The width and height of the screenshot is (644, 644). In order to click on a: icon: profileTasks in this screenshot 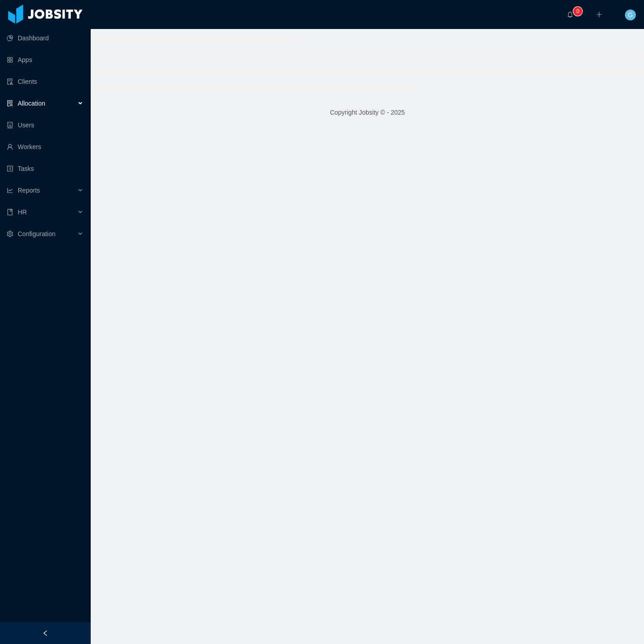, I will do `click(45, 169)`.